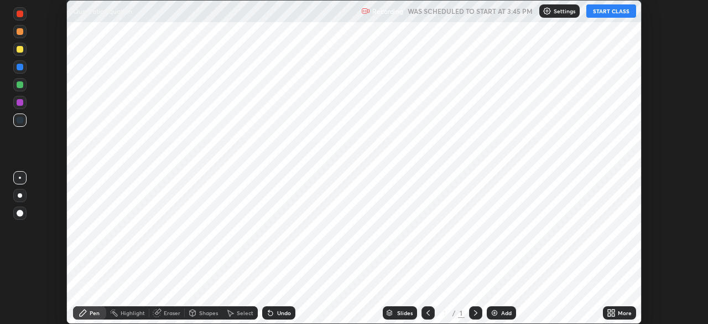 This screenshot has height=324, width=708. What do you see at coordinates (102, 11) in the screenshot?
I see `p: Quadratic Equation` at bounding box center [102, 11].